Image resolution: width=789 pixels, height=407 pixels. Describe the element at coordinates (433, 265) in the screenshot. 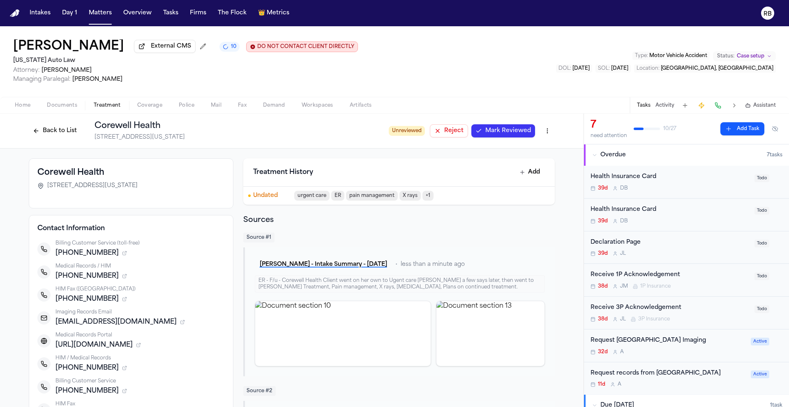

I see `span: less than a minute ago` at that location.